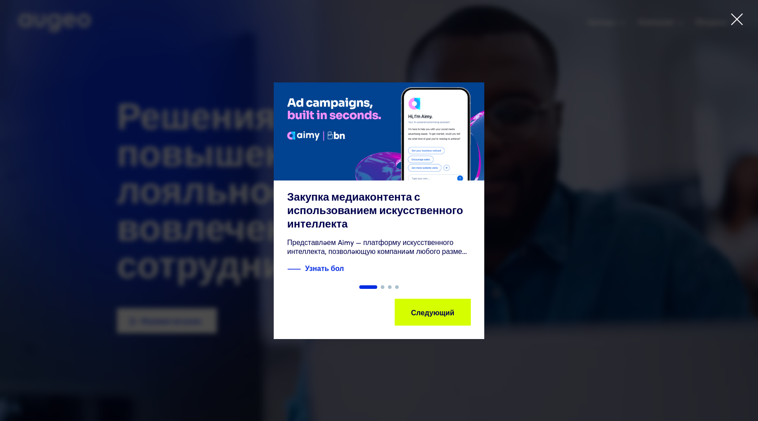 This screenshot has width=758, height=421. Describe the element at coordinates (332, 268) in the screenshot. I see `font: Узнать больше` at that location.